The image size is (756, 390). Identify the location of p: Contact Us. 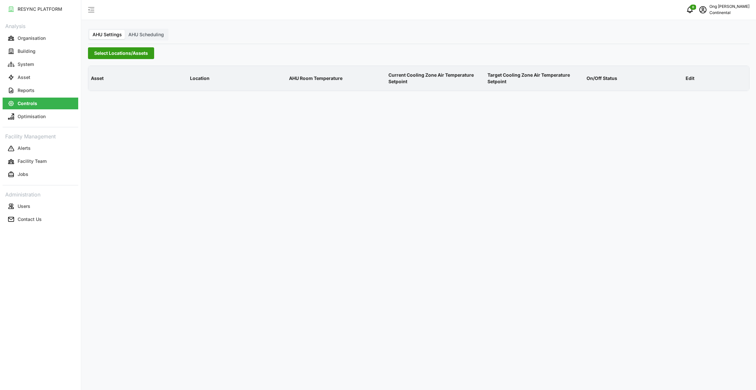
(30, 219).